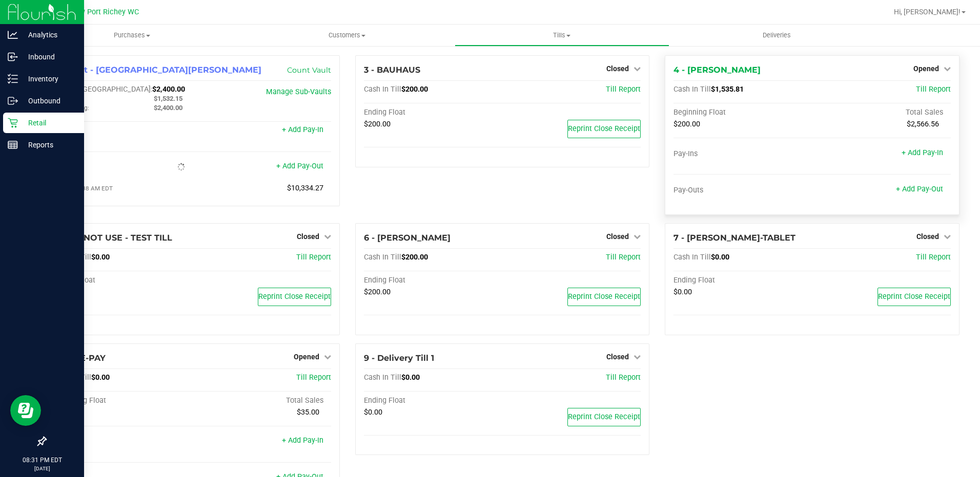 Image resolution: width=980 pixels, height=477 pixels. Describe the element at coordinates (776, 35) in the screenshot. I see `a: Deliveries` at that location.